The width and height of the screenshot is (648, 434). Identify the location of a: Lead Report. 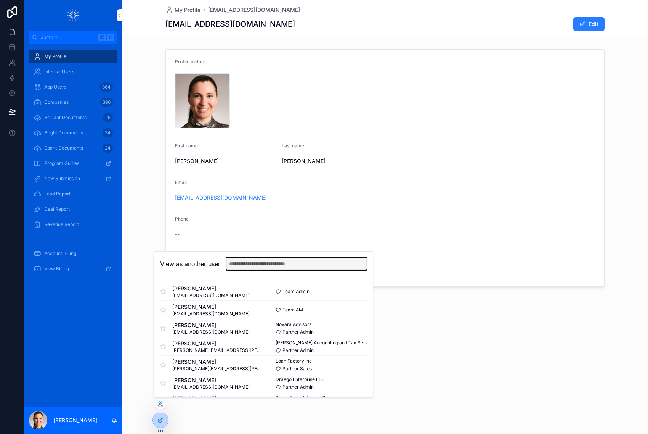
(73, 194).